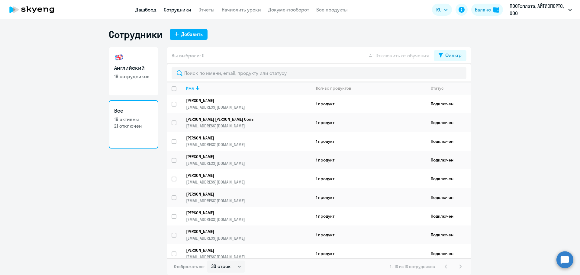  Describe the element at coordinates (136, 34) in the screenshot. I see `h1: Сотрудники` at that location.